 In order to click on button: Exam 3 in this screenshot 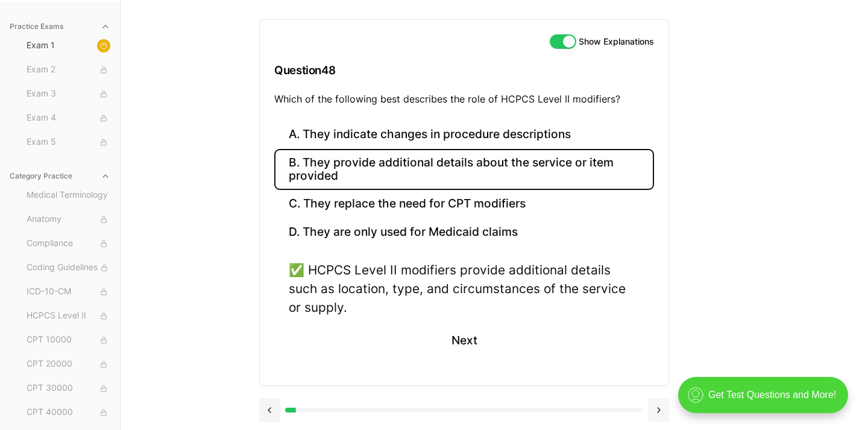, I will do `click(68, 94)`.